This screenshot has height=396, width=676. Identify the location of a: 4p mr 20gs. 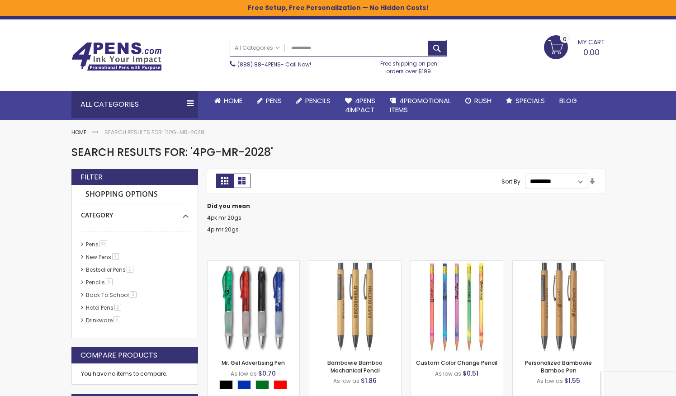
(223, 229).